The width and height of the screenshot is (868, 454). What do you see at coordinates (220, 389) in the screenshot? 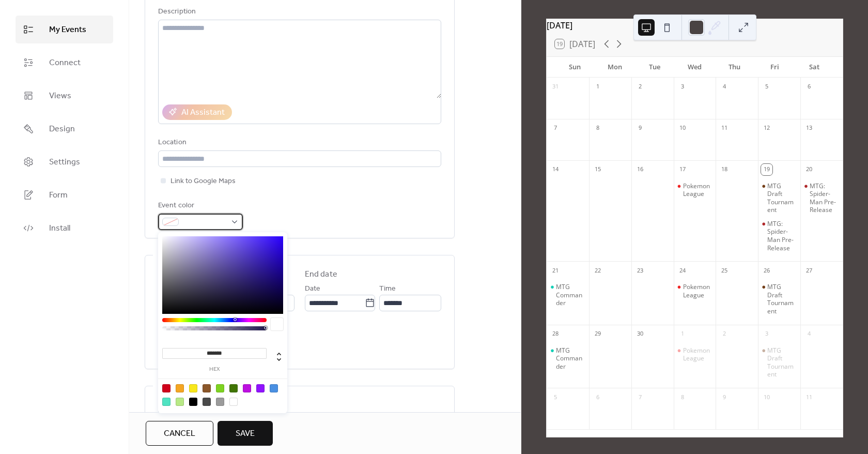
I see `div: #7ED321` at bounding box center [220, 389].